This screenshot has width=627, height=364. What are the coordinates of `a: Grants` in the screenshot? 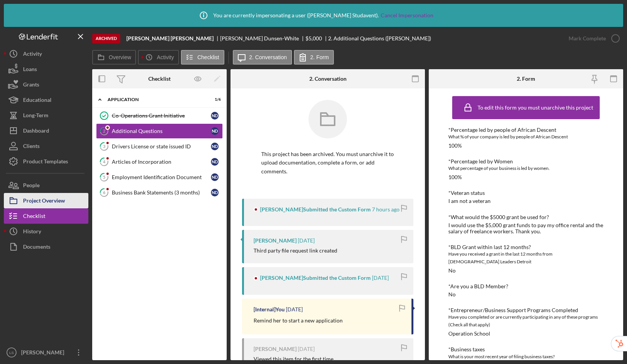 It's located at (46, 84).